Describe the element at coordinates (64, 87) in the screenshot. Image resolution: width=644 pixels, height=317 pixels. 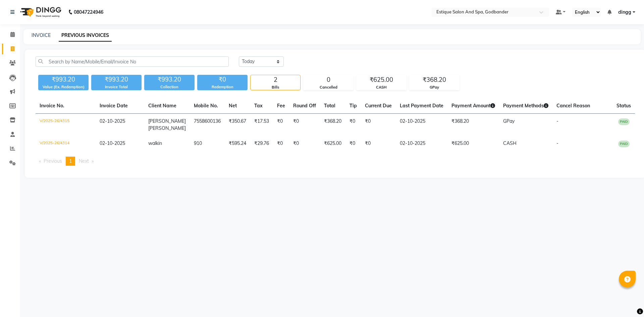
I see `div: Value (Ex. Redemption)` at that location.